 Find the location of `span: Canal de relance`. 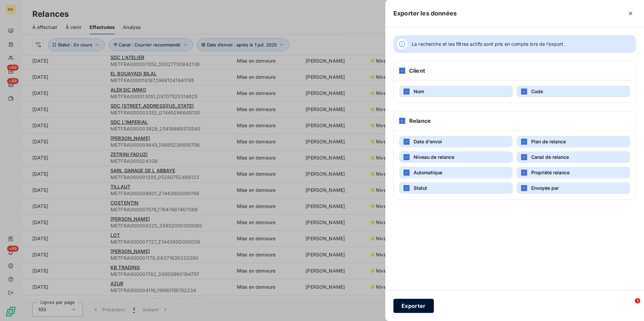

span: Canal de relance is located at coordinates (550, 157).